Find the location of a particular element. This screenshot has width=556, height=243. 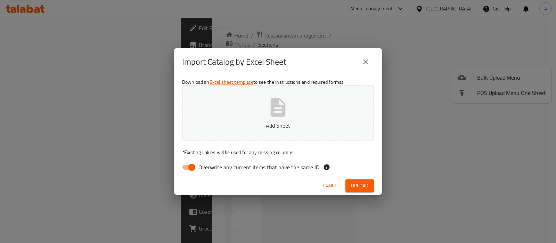

div: Download an to see the instructions and required format. is located at coordinates (278, 126).